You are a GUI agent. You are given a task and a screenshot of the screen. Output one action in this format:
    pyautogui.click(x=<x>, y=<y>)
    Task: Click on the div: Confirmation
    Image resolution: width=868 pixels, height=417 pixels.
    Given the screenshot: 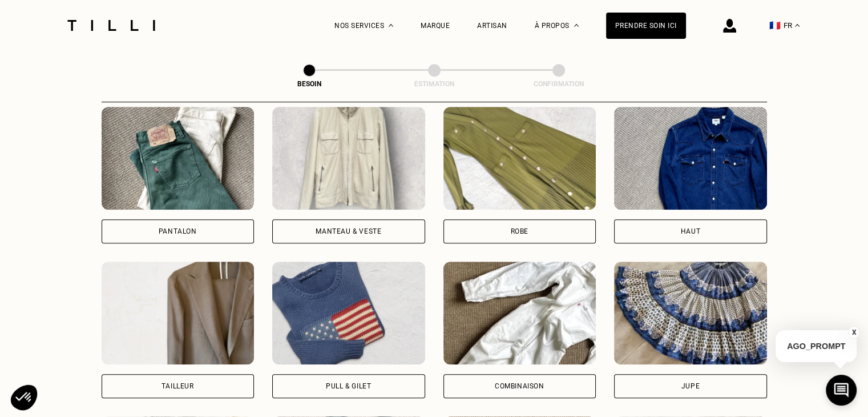 What is the action you would take?
    pyautogui.click(x=559, y=84)
    